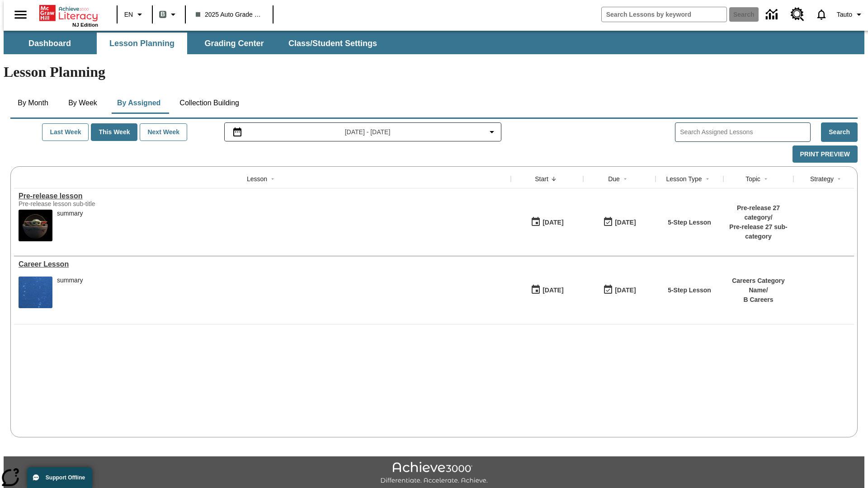 The height and width of the screenshot is (488, 868). Describe the element at coordinates (619, 290) in the screenshot. I see `button: 01/17/26: Last day the lesson can be accessed` at that location.